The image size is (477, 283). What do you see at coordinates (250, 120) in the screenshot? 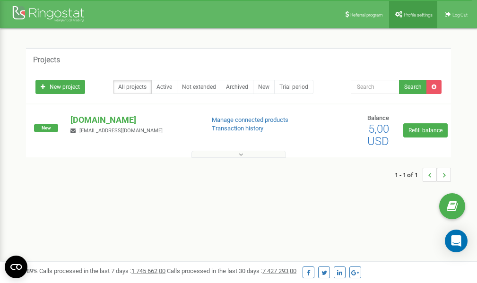
I see `a: Manage connected products` at bounding box center [250, 120].